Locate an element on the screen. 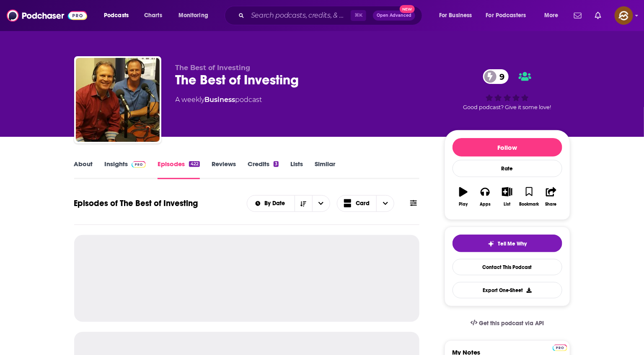  span: Get this podcast via API is located at coordinates (511, 323).